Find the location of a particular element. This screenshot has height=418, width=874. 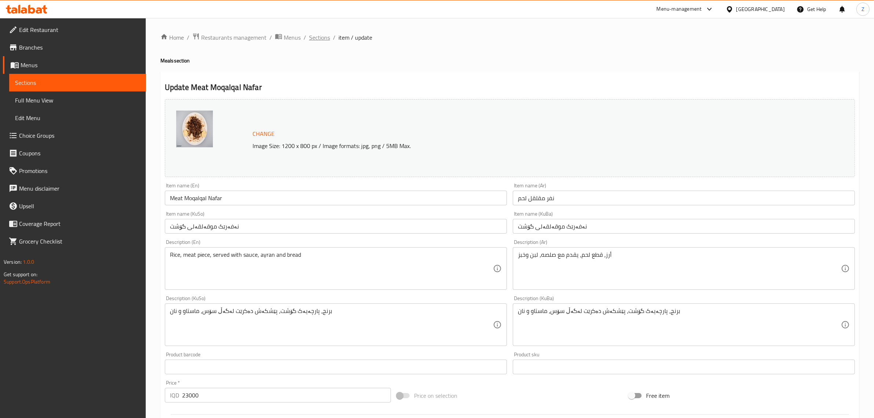

span: Price on selection is located at coordinates (436, 395).